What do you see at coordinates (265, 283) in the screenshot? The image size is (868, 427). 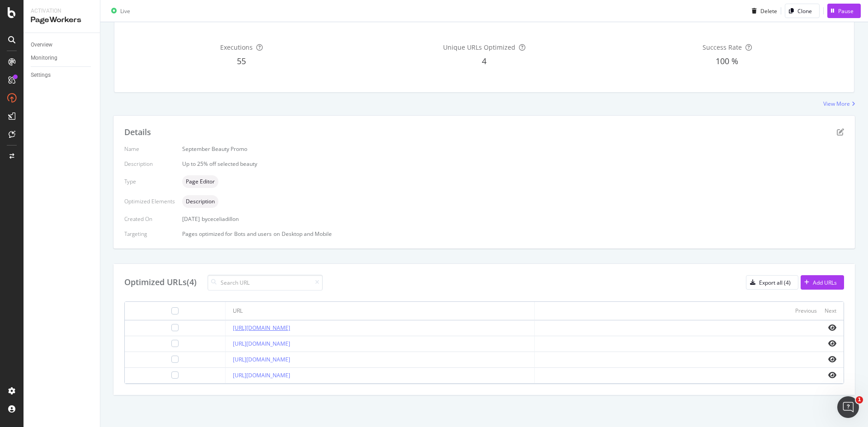 I see `input: Search URL` at bounding box center [265, 283].